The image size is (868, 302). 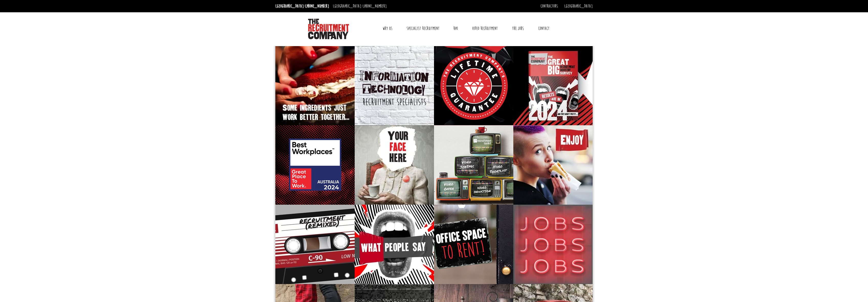 I want to click on a: Specialist Recruitment, so click(x=423, y=28).